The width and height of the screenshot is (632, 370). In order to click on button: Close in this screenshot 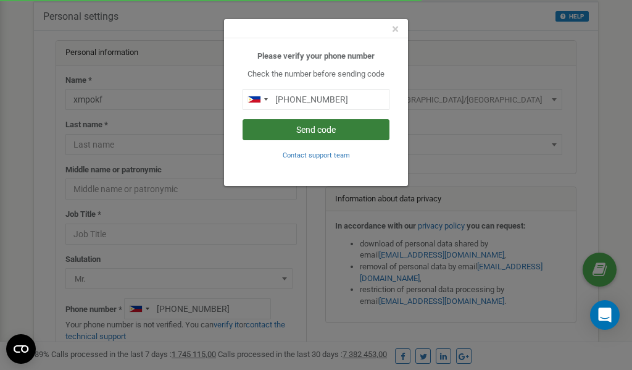, I will do `click(395, 29)`.